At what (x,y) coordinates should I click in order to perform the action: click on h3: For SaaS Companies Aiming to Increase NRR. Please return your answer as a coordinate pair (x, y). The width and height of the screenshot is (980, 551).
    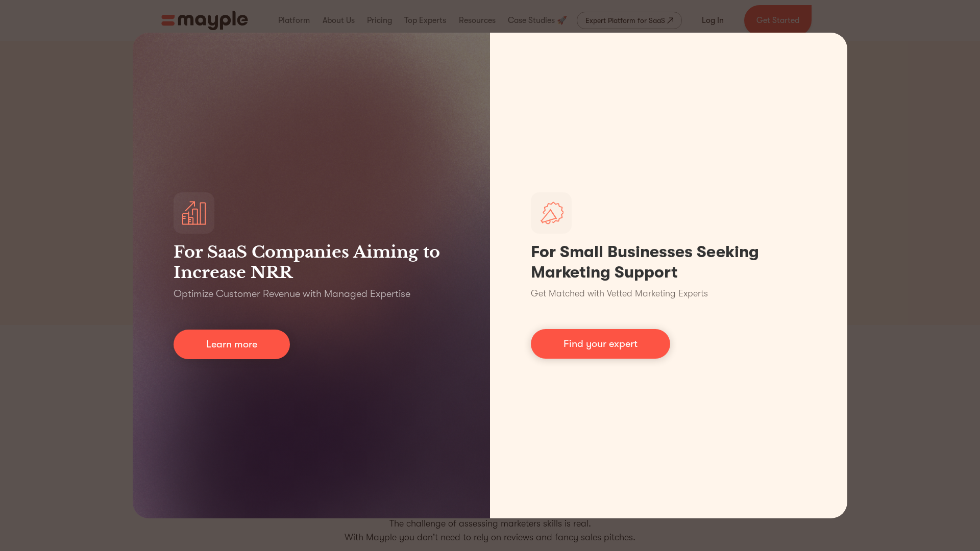
    Looking at the image, I should click on (312, 262).